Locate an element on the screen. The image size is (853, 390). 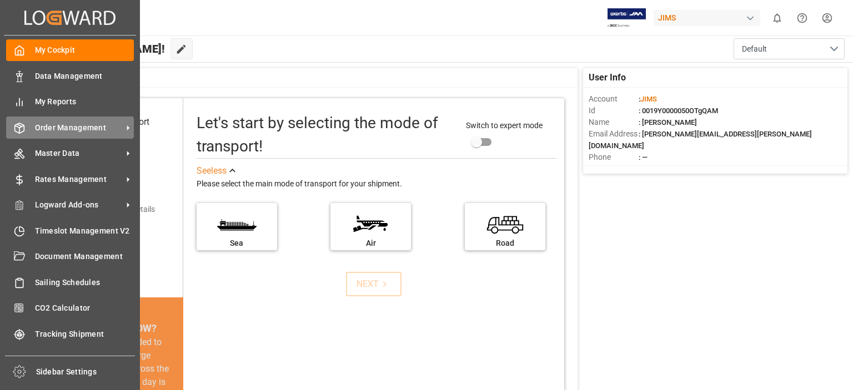
a: CO2 Calculator is located at coordinates (70, 308).